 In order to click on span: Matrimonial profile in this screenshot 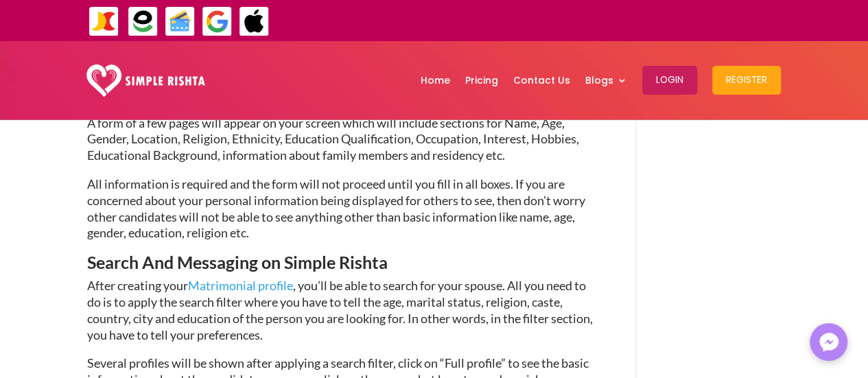, I will do `click(240, 285)`.